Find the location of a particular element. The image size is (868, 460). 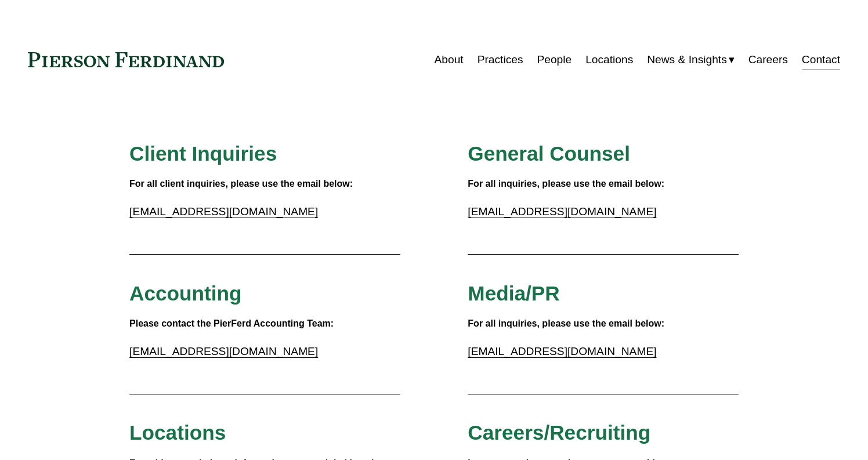

a: Practices is located at coordinates (500, 60).